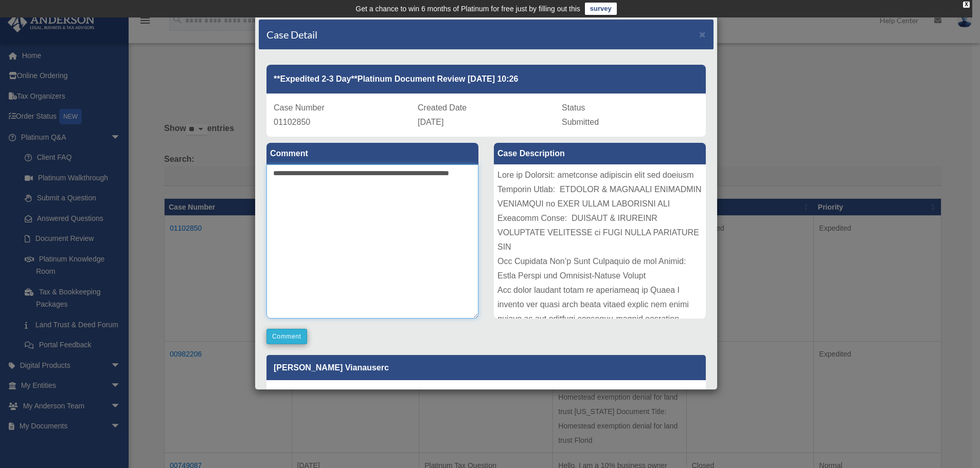  I want to click on span: 01102850, so click(292, 122).